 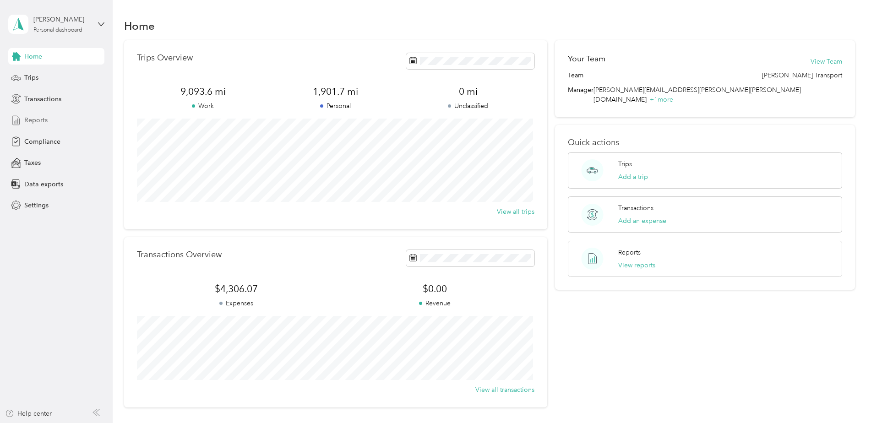 What do you see at coordinates (33, 56) in the screenshot?
I see `span: Home` at bounding box center [33, 56].